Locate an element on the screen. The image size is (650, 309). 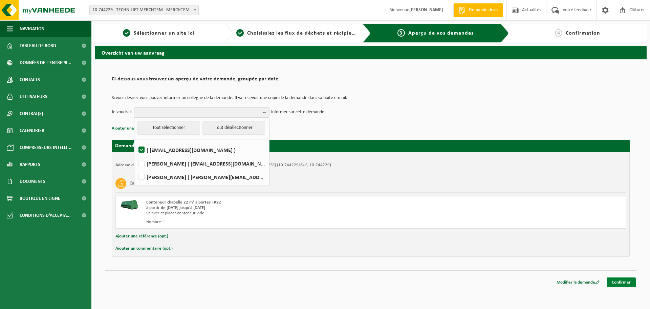
span: Aperçu de vos demandes is located at coordinates (441, 33).